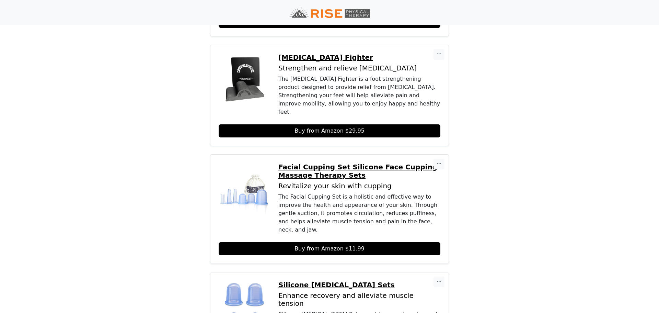  Describe the element at coordinates (360, 299) in the screenshot. I see `p: Enhance recovery and alleviate muscle tension` at that location.